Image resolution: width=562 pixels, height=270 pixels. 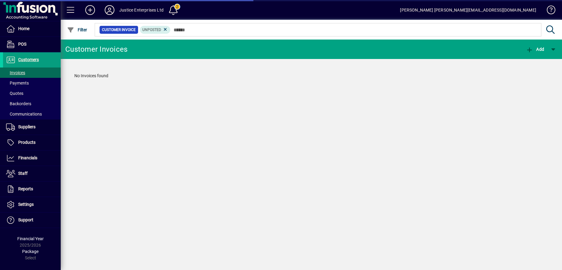 I want to click on a: Support, so click(x=32, y=220).